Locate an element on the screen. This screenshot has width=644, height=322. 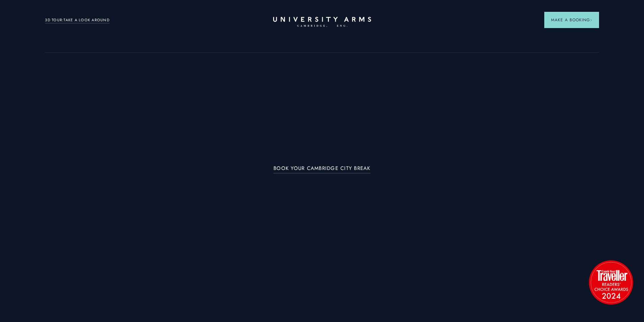
button: Make a BookingArrow icon is located at coordinates (572, 20).